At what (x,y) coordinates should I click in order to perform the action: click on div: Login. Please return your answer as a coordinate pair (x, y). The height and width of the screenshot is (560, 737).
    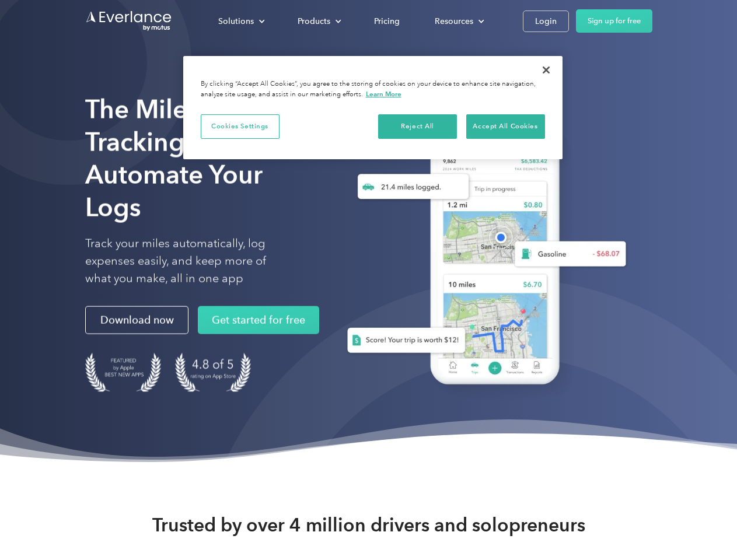
    Looking at the image, I should click on (546, 21).